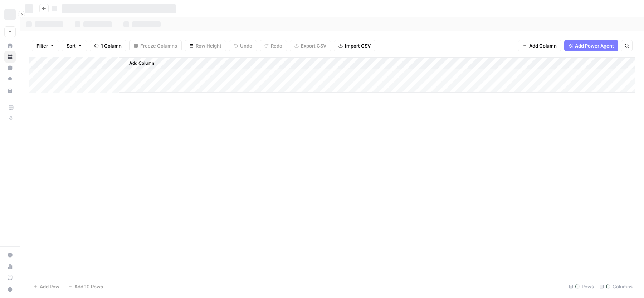 This screenshot has width=644, height=298. What do you see at coordinates (74, 46) in the screenshot?
I see `button: Sort` at bounding box center [74, 46].